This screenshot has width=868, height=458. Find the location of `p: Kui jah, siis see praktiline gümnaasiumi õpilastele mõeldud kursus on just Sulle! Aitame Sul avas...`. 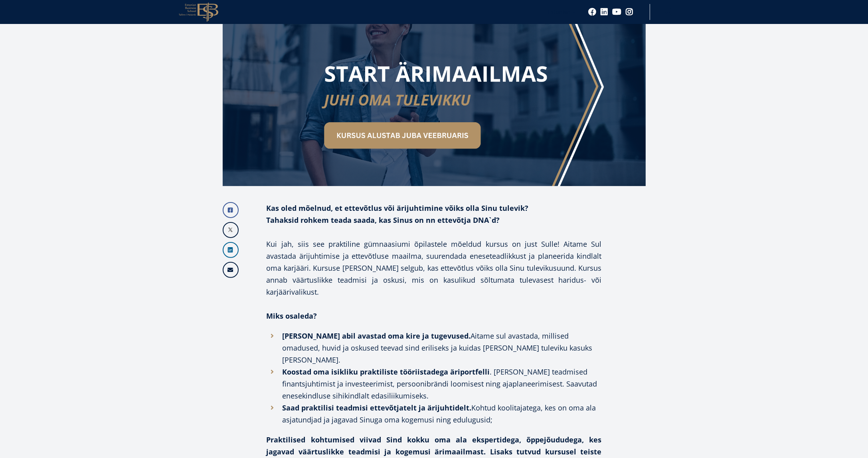

p: Kui jah, siis see praktiline gümnaasiumi õpilastele mõeldud kursus on just Sulle! Aitame Sul avas... is located at coordinates (434, 268).